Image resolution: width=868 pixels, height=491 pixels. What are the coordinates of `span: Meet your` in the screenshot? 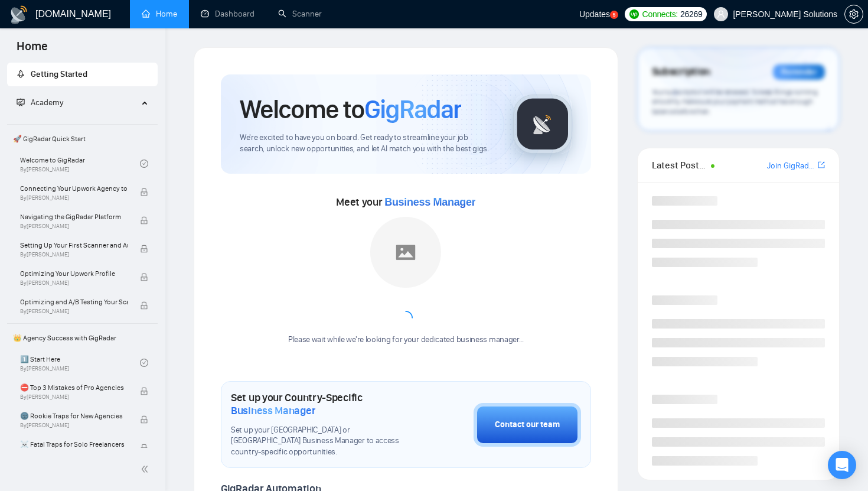 It's located at (406, 202).